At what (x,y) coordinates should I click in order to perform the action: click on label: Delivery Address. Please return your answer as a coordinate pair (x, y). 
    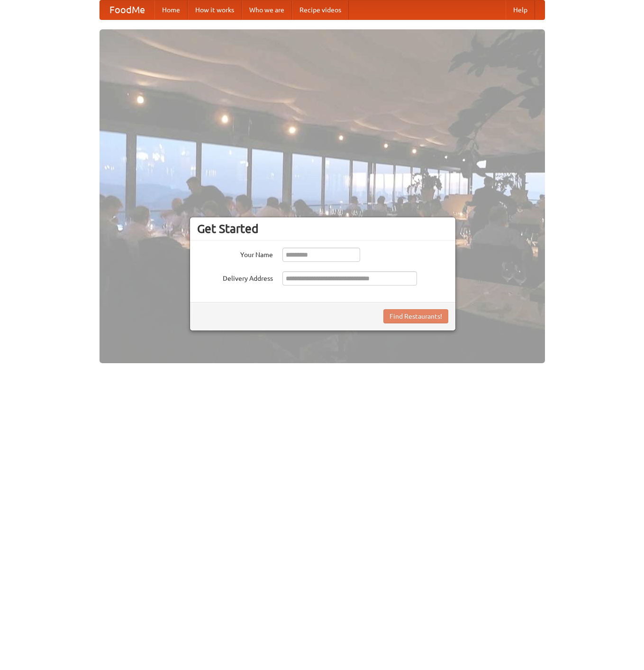
    Looking at the image, I should click on (235, 277).